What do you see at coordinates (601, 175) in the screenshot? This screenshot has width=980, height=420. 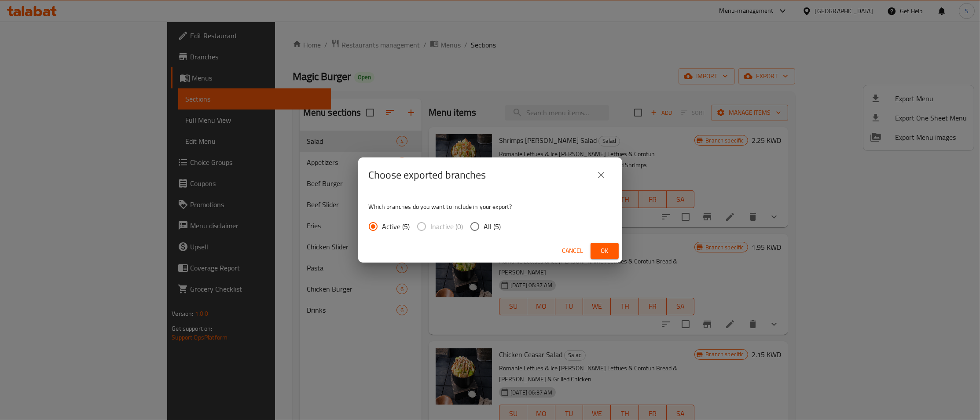 I see `button: close` at bounding box center [601, 175].